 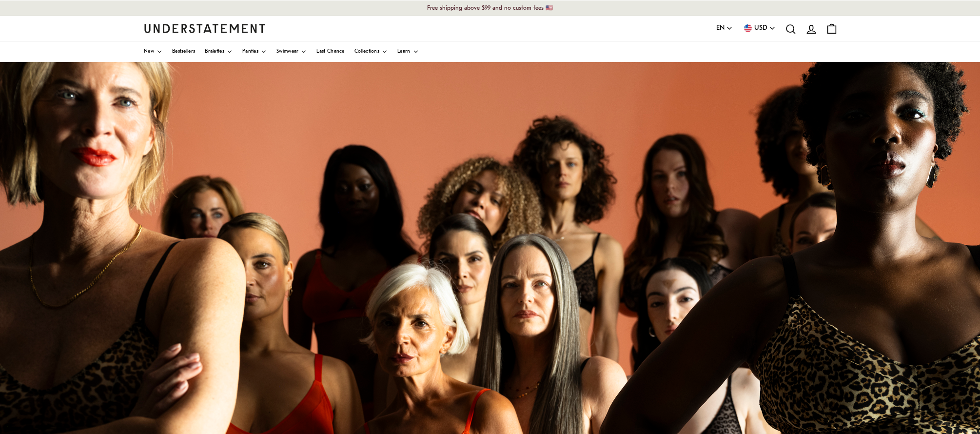 What do you see at coordinates (292, 52) in the screenshot?
I see `a: Swimwear` at bounding box center [292, 52].